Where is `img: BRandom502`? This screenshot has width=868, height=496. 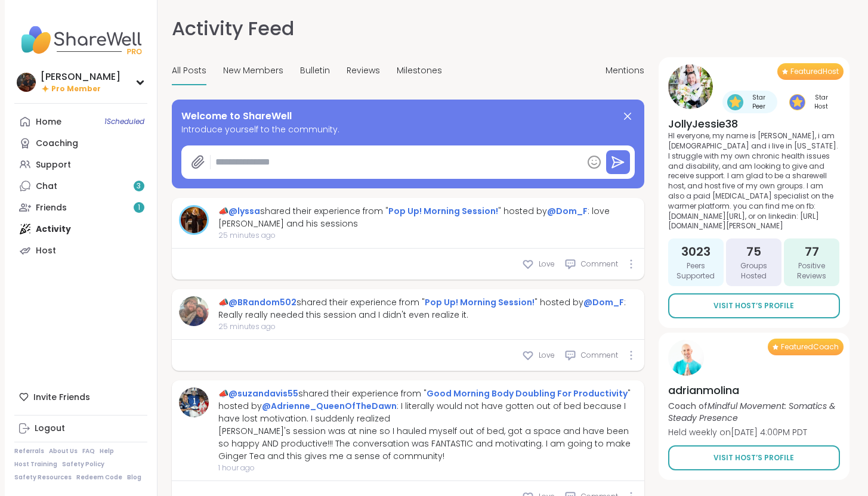 img: BRandom502 is located at coordinates (194, 311).